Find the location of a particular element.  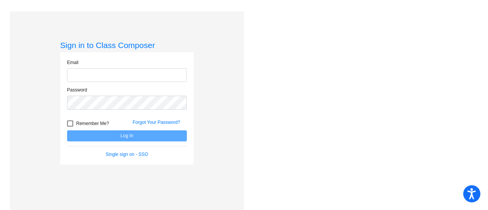

a: Single sign on - SSO is located at coordinates (127, 154).